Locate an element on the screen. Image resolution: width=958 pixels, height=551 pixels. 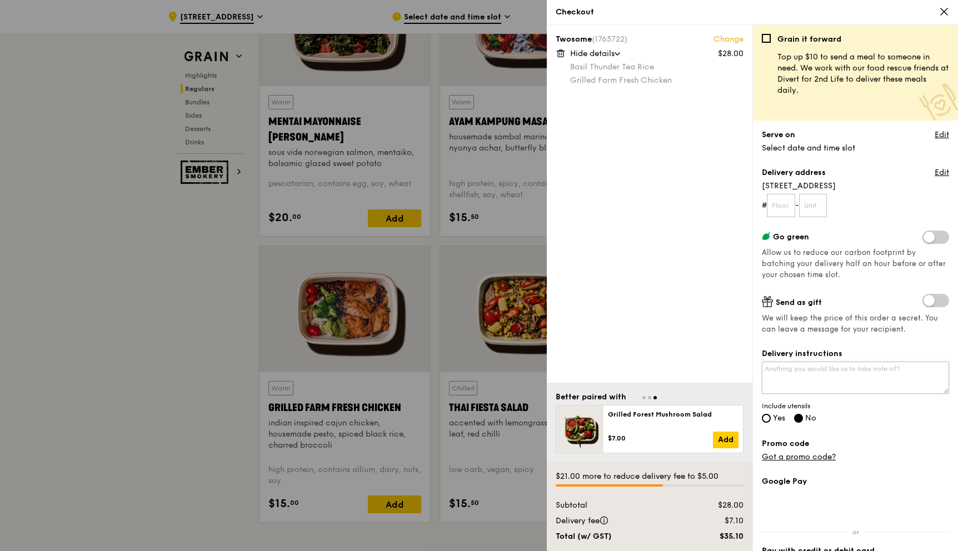
span: (1765722) is located at coordinates (610, 39).